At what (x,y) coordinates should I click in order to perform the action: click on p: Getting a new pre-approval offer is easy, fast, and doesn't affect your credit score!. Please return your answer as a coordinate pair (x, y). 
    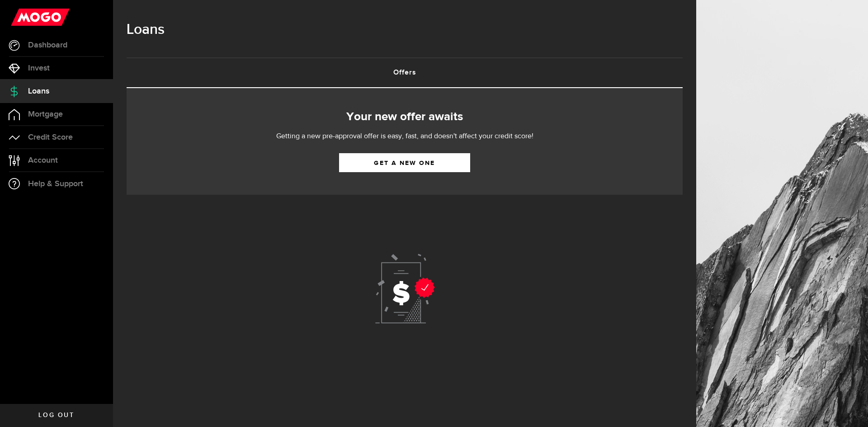
    Looking at the image, I should click on (405, 136).